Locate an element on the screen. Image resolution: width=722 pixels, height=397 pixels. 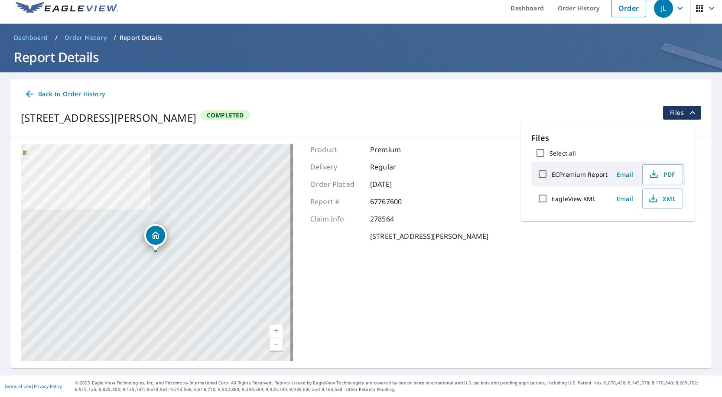
p: Regular is located at coordinates (396, 167).